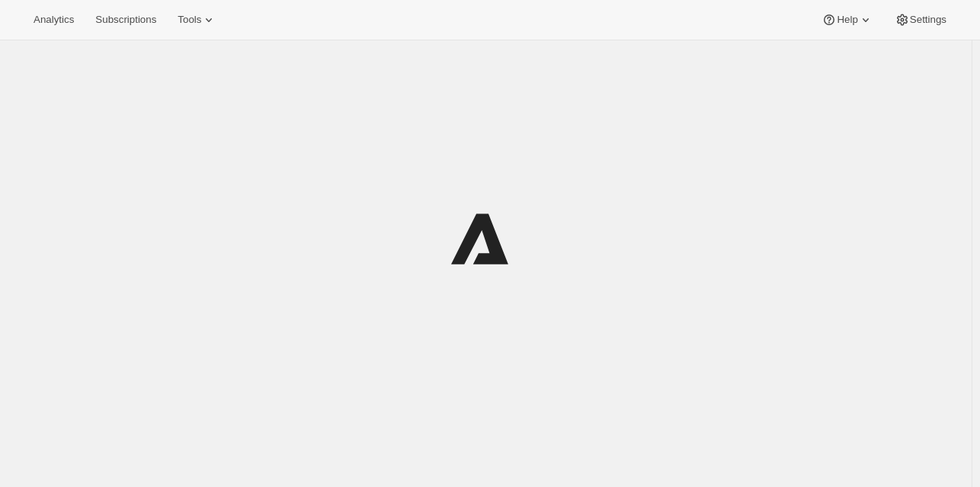 This screenshot has height=487, width=980. Describe the element at coordinates (928, 20) in the screenshot. I see `span: Settings` at that location.